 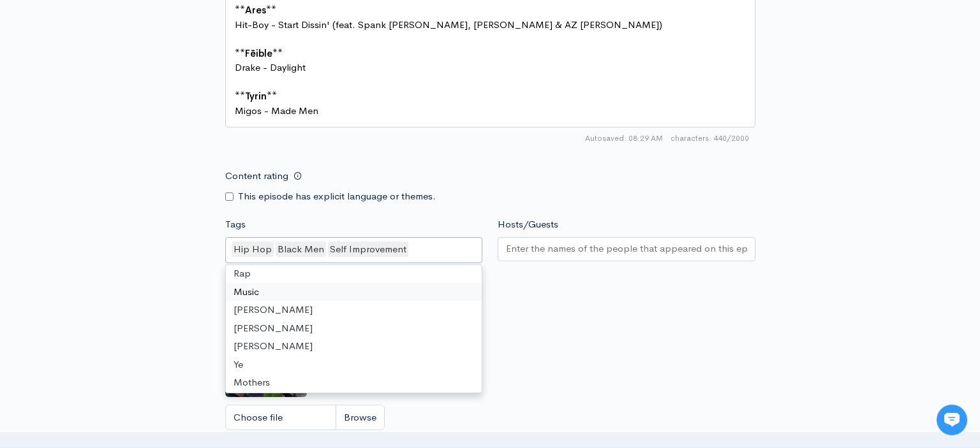 What do you see at coordinates (337, 196) in the screenshot?
I see `label: This episode has explicit language or themes.` at bounding box center [337, 196].